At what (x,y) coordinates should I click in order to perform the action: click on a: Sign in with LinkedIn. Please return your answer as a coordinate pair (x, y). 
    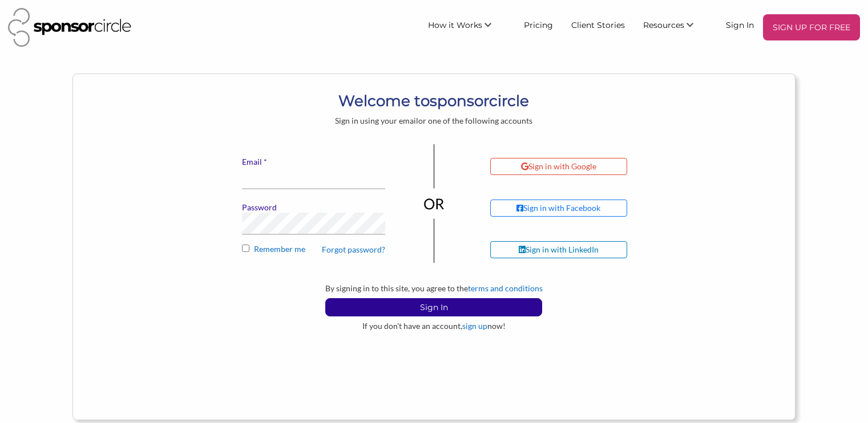
    Looking at the image, I should click on (578, 250).